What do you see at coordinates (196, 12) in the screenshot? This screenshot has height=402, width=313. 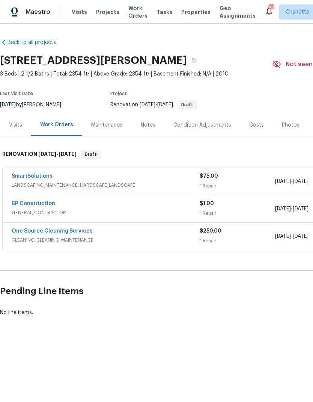 I see `span: Properties` at bounding box center [196, 12].